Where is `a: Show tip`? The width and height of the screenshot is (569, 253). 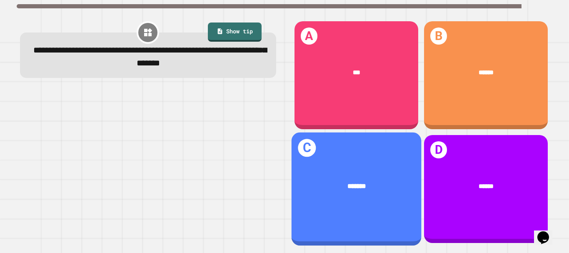 a: Show tip is located at coordinates (235, 32).